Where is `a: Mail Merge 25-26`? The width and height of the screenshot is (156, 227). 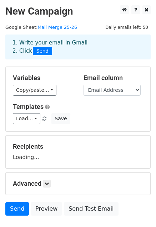 a: Mail Merge 25-26 is located at coordinates (57, 27).